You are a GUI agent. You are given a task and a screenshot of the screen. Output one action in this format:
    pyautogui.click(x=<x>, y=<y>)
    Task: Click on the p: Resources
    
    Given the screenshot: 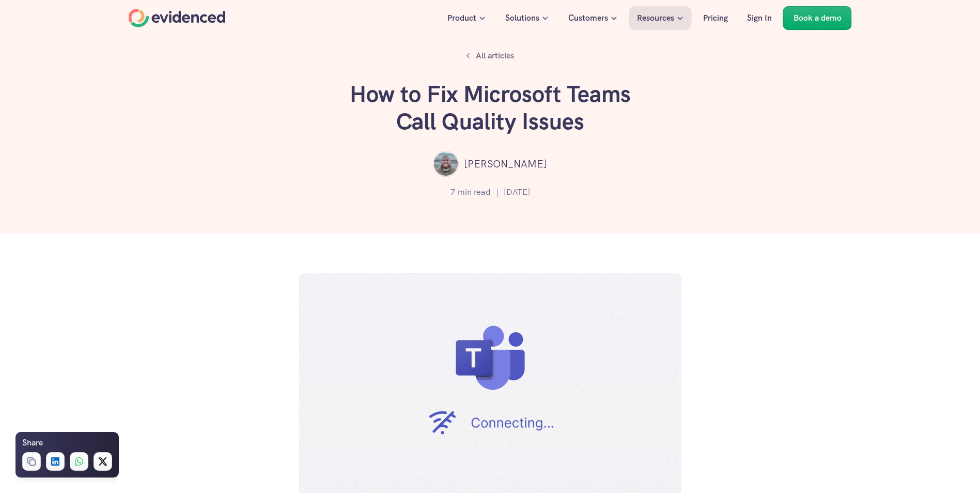 What is the action you would take?
    pyautogui.click(x=656, y=18)
    